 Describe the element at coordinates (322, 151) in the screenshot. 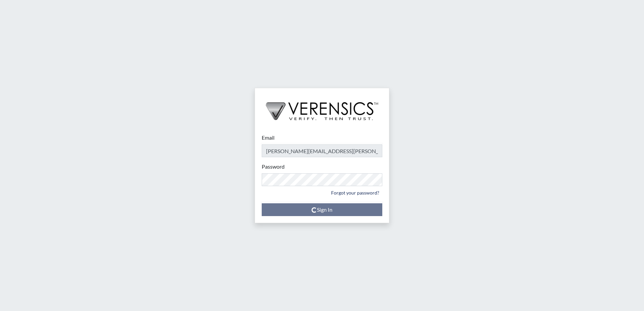

I see `input: Email` at that location.